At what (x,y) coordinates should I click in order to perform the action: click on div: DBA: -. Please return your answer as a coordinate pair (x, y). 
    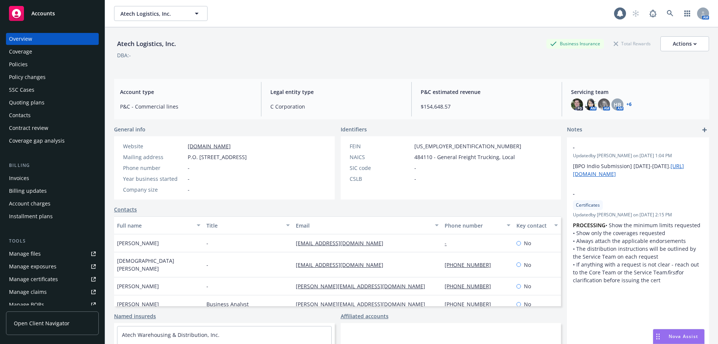
    Looking at the image, I should click on (124, 55).